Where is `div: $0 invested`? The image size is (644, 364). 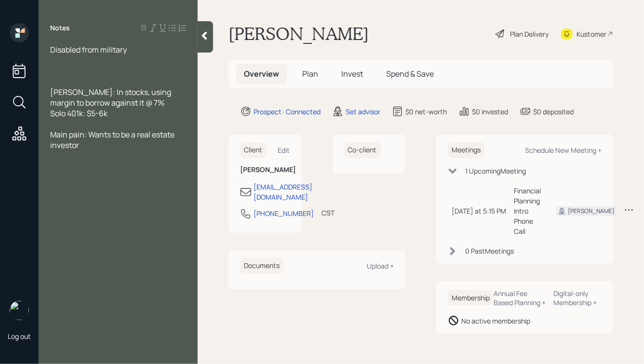
div: $0 invested is located at coordinates (489, 112).